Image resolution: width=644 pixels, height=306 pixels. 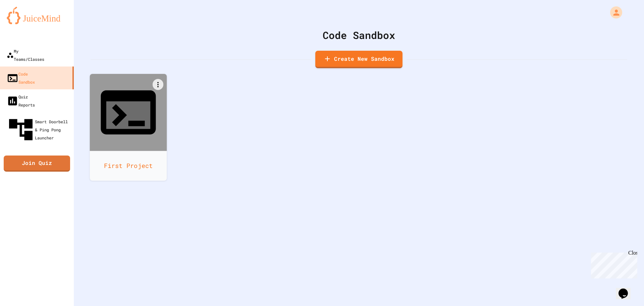 I want to click on div: Chat with us now!Close, so click(x=24, y=23).